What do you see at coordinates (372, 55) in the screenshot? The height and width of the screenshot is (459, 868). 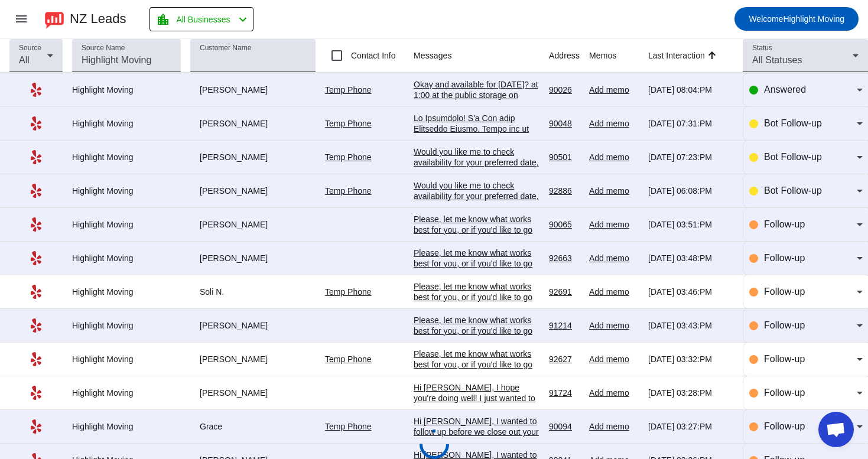 I see `label: Contact Info` at bounding box center [372, 55].